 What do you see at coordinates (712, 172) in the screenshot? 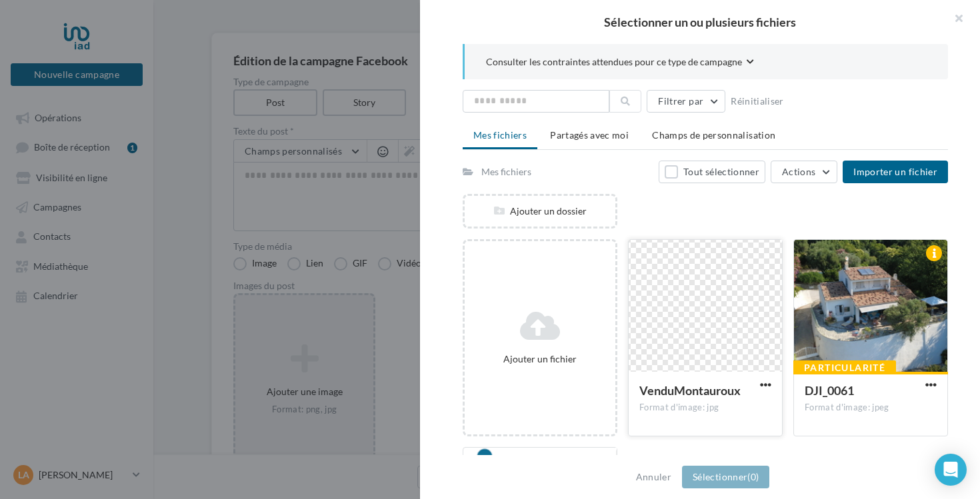
I see `button: Tout sélectionner` at bounding box center [712, 172].